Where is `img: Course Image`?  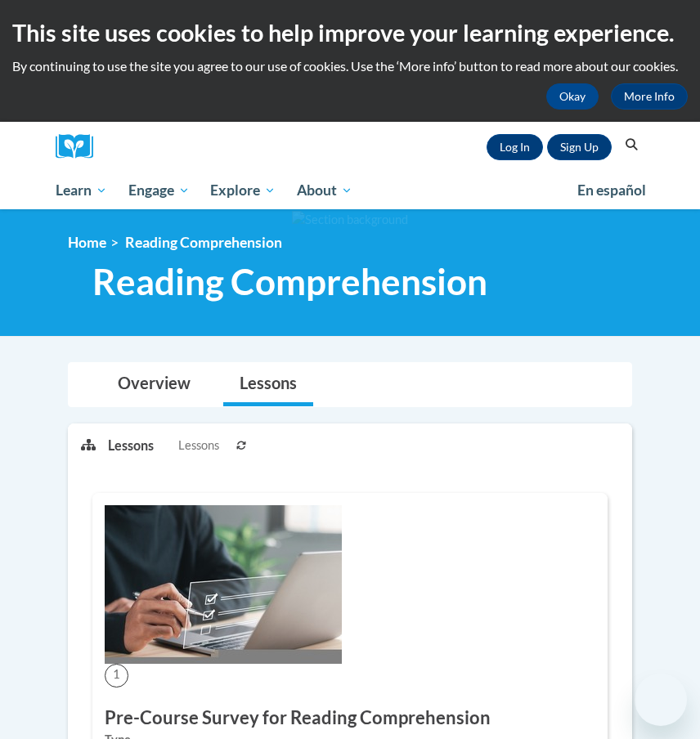 img: Course Image is located at coordinates (223, 585).